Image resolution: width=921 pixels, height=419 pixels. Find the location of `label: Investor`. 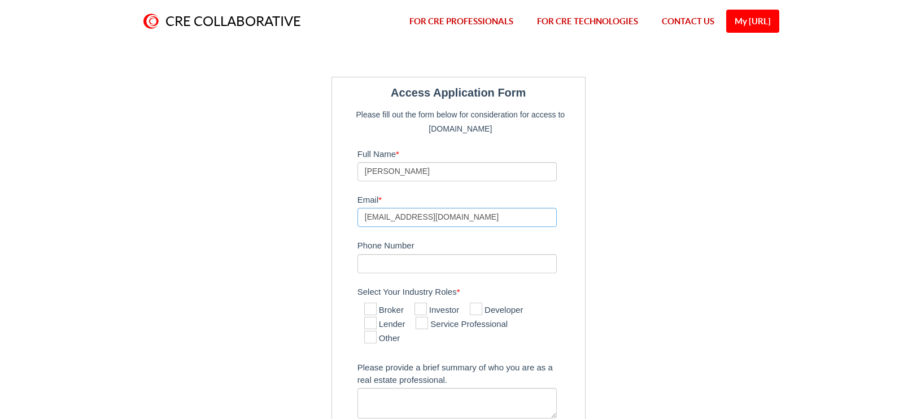

label: Investor is located at coordinates (436, 310).